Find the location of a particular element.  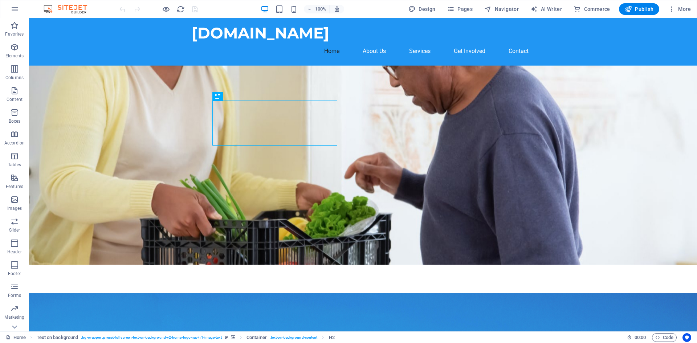

button: Publish is located at coordinates (639, 9).